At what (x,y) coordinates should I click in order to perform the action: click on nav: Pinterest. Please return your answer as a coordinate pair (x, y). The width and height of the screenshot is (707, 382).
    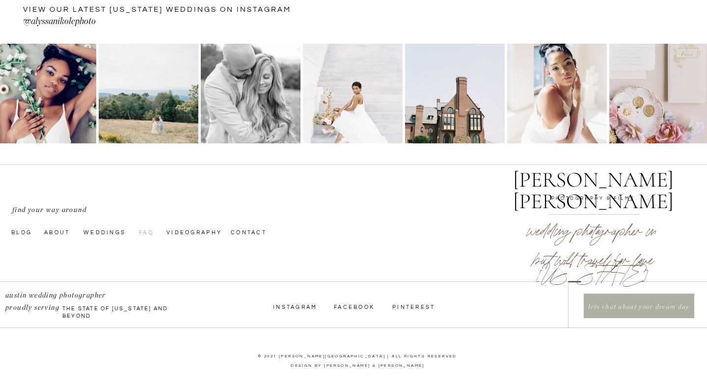
    Looking at the image, I should click on (415, 306).